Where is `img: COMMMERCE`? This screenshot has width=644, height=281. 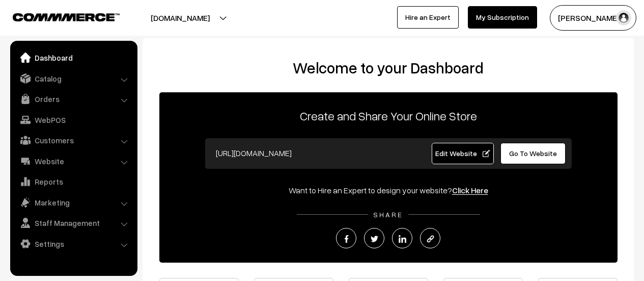 img: COMMMERCE is located at coordinates (66, 17).